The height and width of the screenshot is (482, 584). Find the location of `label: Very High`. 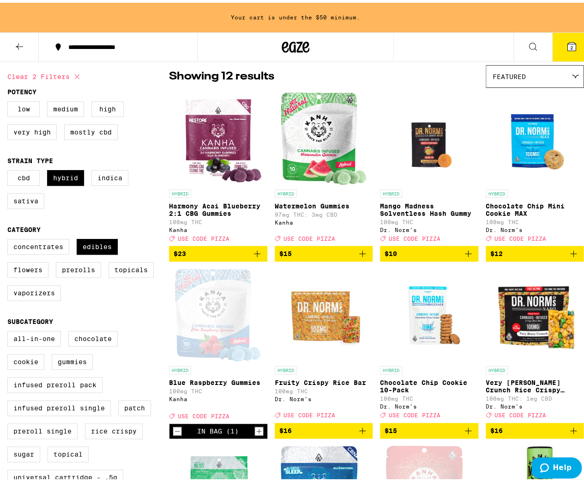

label: Very High is located at coordinates (32, 129).